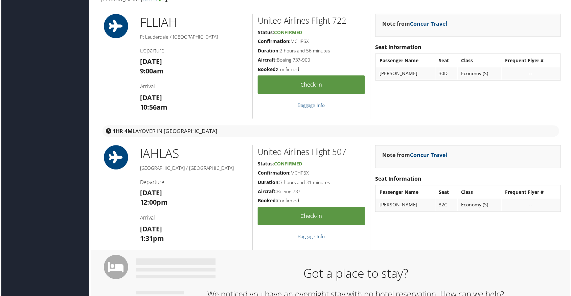  I want to click on strong: 10:56am, so click(153, 107).